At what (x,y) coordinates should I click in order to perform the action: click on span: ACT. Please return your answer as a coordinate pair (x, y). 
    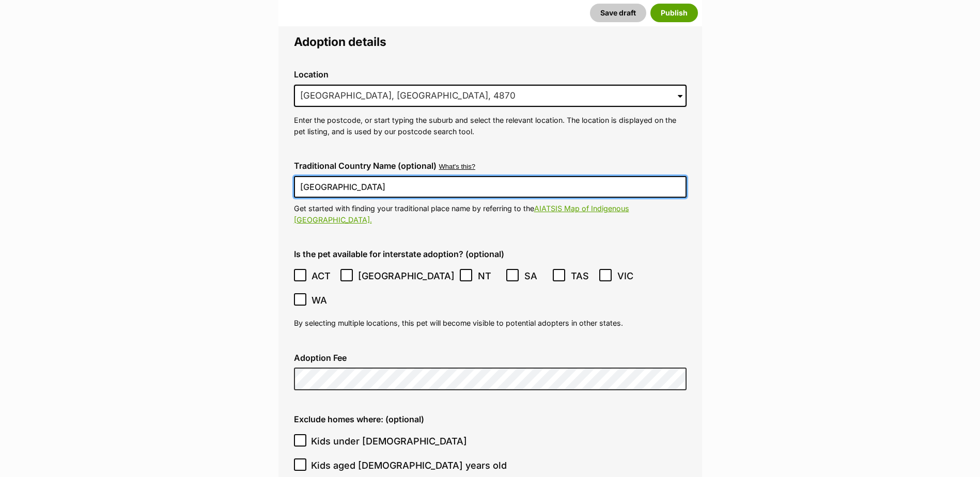
    Looking at the image, I should click on (323, 275).